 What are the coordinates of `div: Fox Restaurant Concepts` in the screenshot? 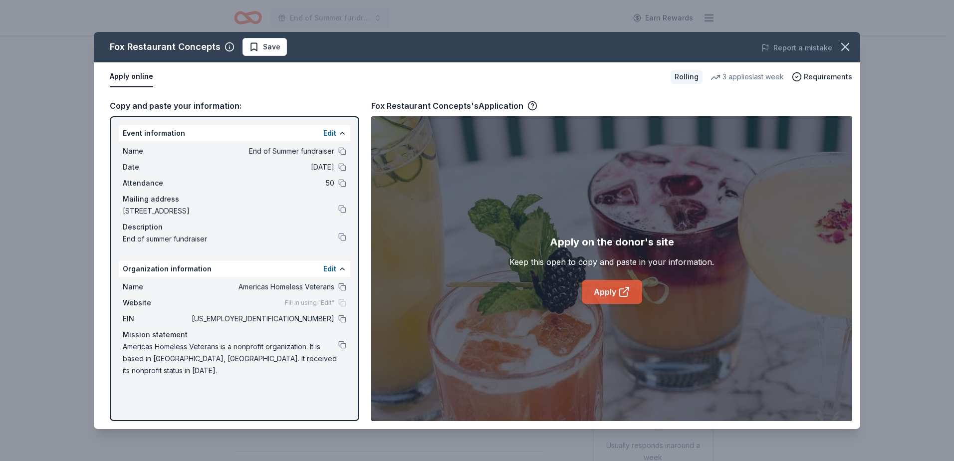 It's located at (165, 47).